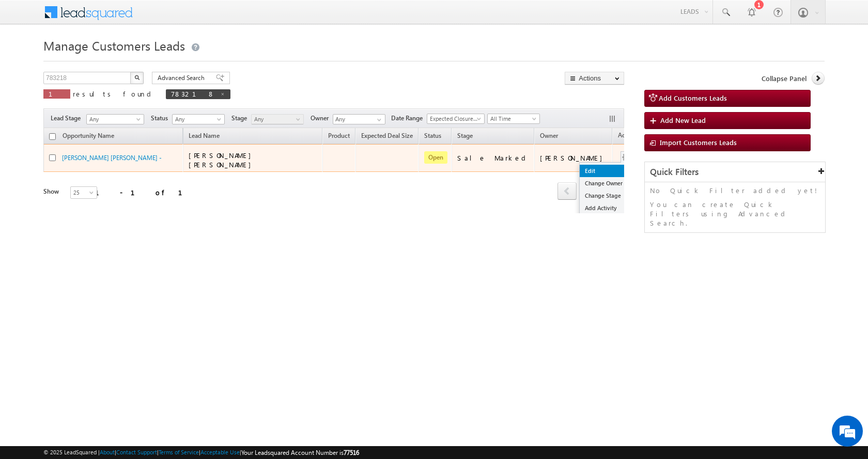 Image resolution: width=868 pixels, height=459 pixels. I want to click on span: prev, so click(567, 191).